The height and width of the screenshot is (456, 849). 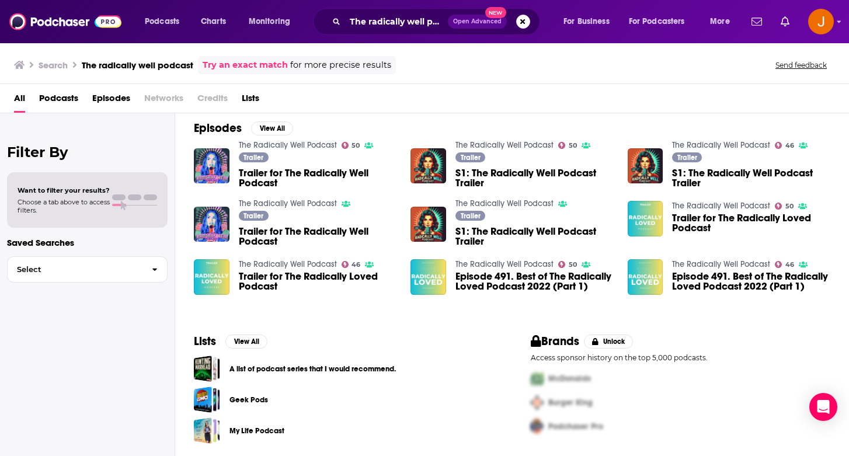 What do you see at coordinates (821, 22) in the screenshot?
I see `span: Logged in as justine87181` at bounding box center [821, 22].